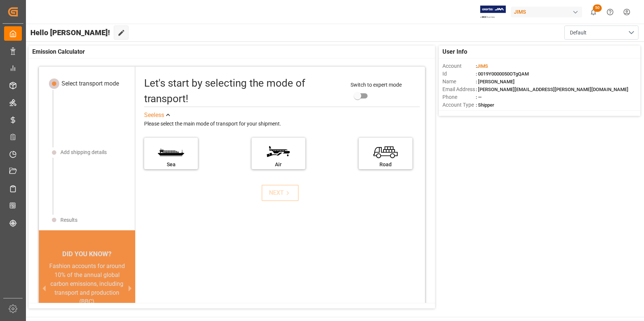  I want to click on button: next slide / item, so click(130, 288).